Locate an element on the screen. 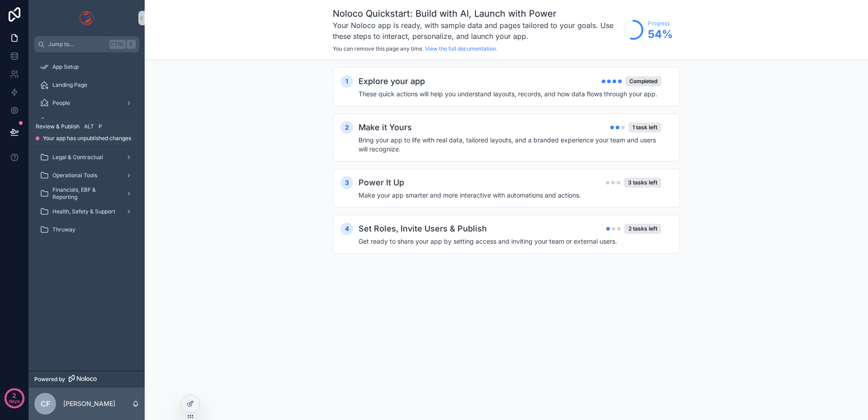 This screenshot has height=420, width=868. button: Jump to...CtrlK is located at coordinates (87, 44).